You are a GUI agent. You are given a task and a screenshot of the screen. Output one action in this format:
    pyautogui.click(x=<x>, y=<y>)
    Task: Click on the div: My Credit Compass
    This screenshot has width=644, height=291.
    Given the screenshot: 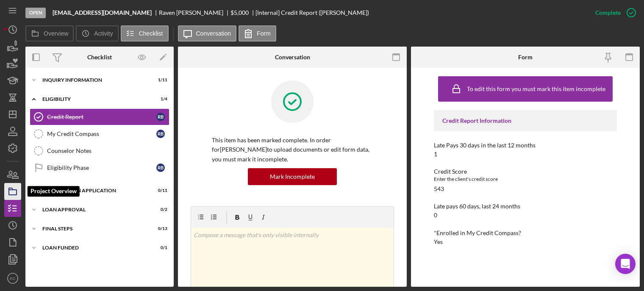 What is the action you would take?
    pyautogui.click(x=102, y=134)
    